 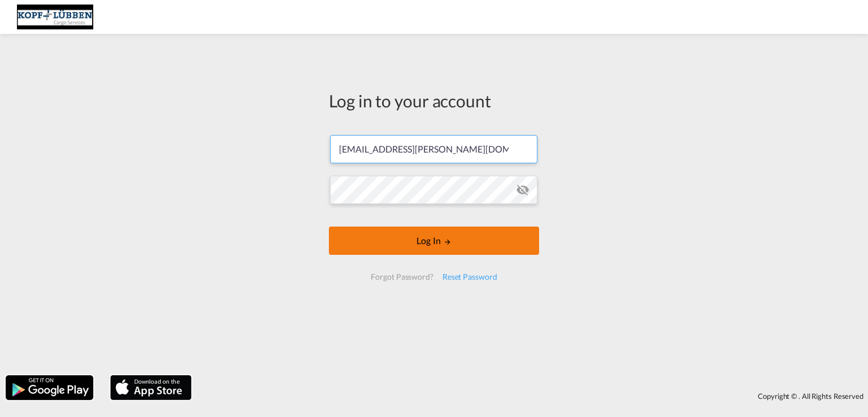 What do you see at coordinates (434, 100) in the screenshot?
I see `div: Log in to your account` at bounding box center [434, 100].